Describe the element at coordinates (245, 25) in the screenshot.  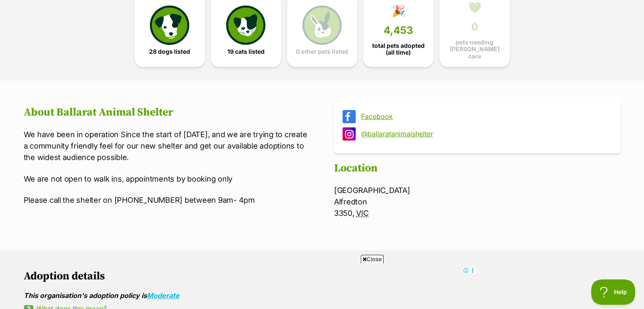
I see `img: cat-icon-068c71abf8fe30c970a85cd354bc8e23425d12f6e8612795f06af48be43a487a.svg` at that location.